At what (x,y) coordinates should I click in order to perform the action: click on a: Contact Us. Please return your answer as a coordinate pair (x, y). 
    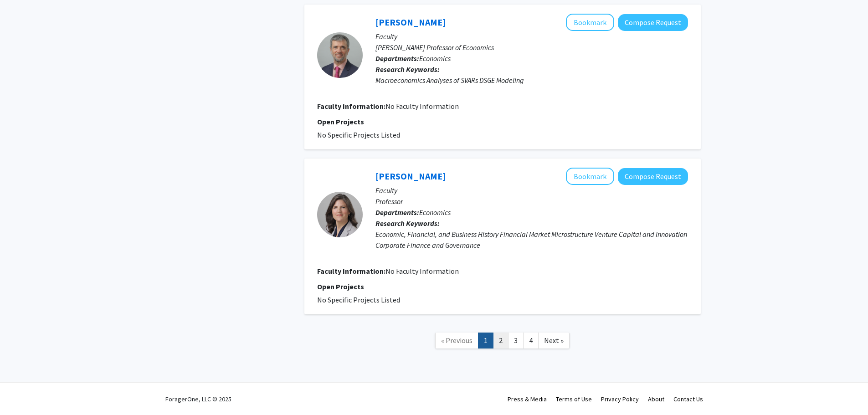
    Looking at the image, I should click on (688, 400).